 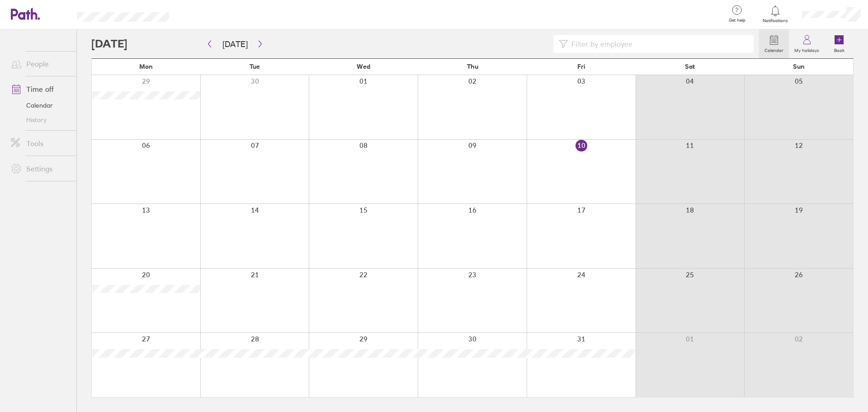 I want to click on label: My holidays, so click(x=806, y=49).